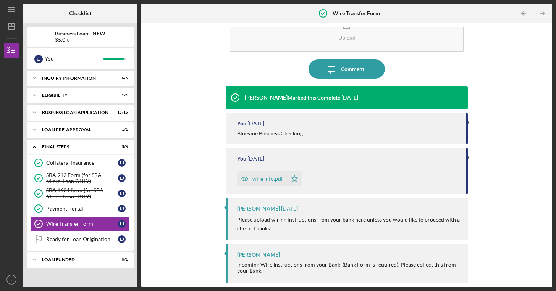 Image resolution: width=556 pixels, height=291 pixels. Describe the element at coordinates (347, 69) in the screenshot. I see `button: Comment` at that location.